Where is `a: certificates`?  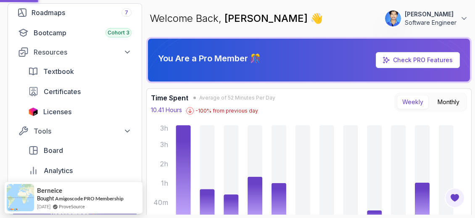 a: certificates is located at coordinates (80, 92).